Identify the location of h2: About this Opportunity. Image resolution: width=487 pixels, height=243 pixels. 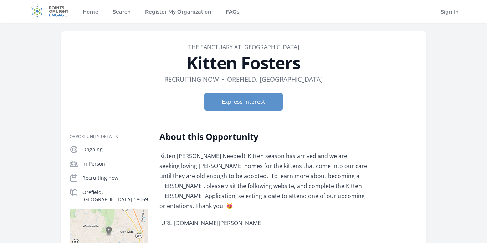
(263, 136).